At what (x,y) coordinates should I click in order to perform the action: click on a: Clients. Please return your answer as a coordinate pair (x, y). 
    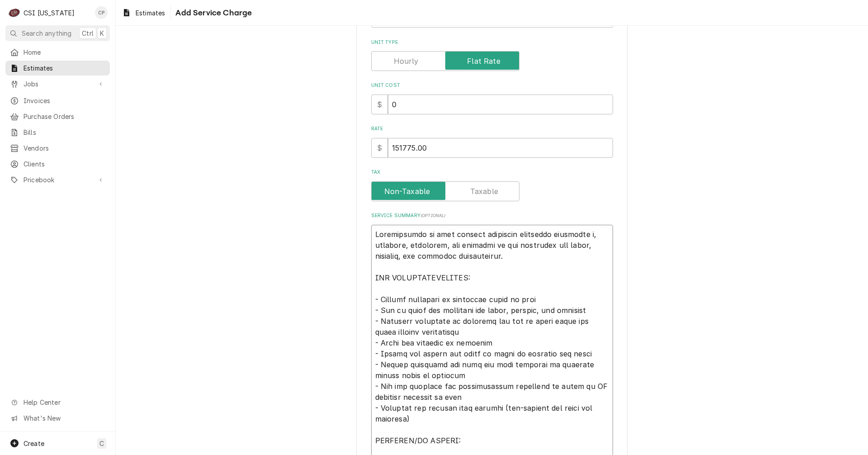
    Looking at the image, I should click on (58, 164).